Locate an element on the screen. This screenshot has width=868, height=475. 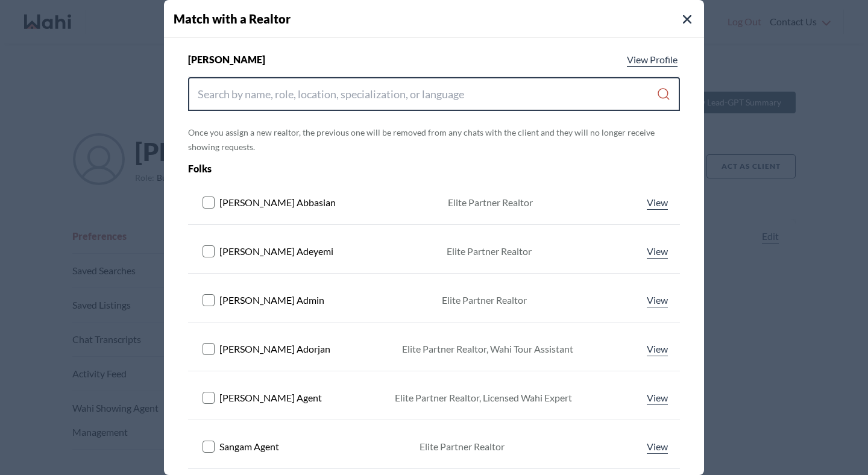
span: Sangam Agent is located at coordinates (249, 447).